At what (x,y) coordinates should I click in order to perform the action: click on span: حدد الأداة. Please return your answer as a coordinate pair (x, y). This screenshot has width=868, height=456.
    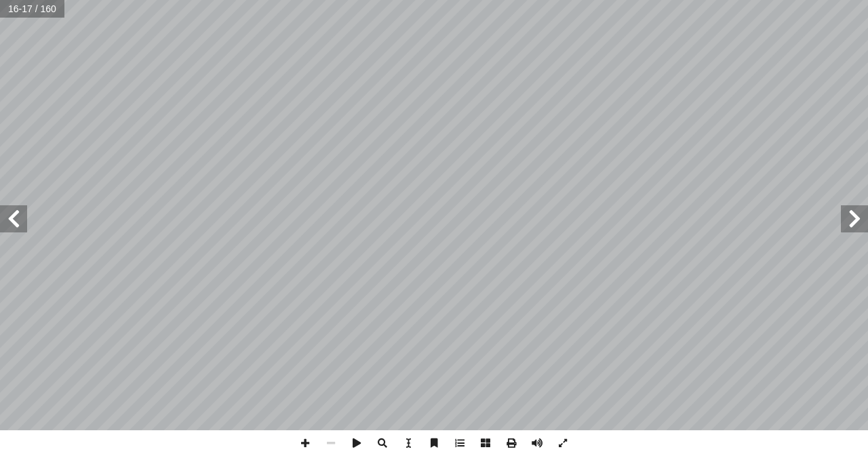
    Looking at the image, I should click on (408, 444).